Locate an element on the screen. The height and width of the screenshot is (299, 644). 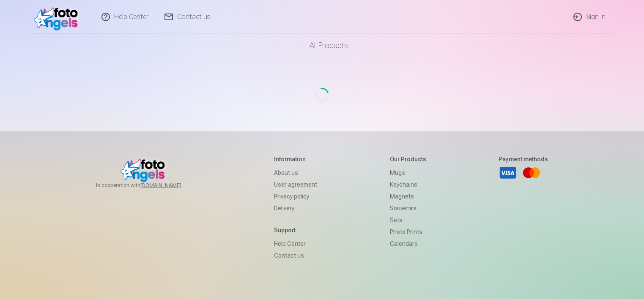
h5: Information is located at coordinates (296, 159).